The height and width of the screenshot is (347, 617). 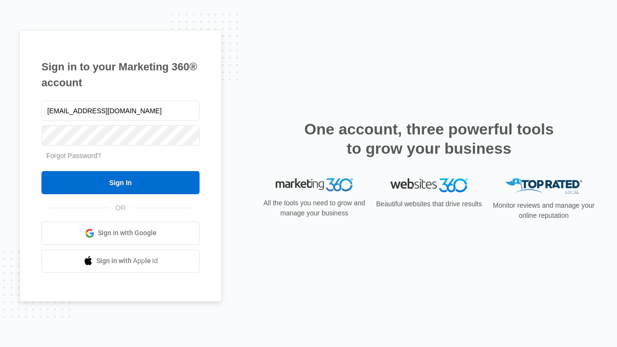 I want to click on h2: One account, three powerful tools to grow your business, so click(x=429, y=139).